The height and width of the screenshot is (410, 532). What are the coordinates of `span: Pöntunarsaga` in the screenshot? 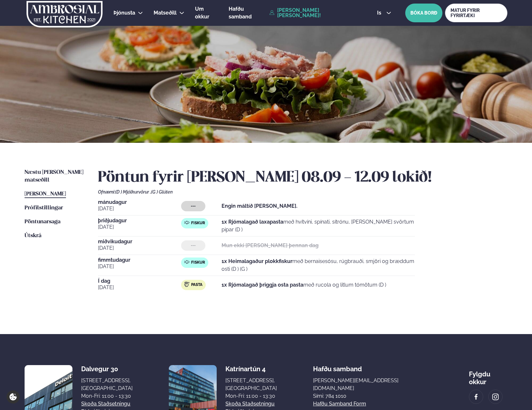 It's located at (42, 222).